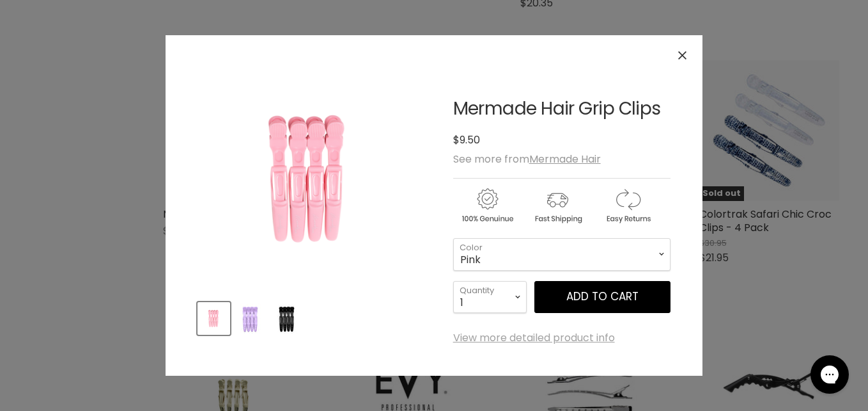 Image resolution: width=868 pixels, height=411 pixels. I want to click on div: Mermade Hair Grip Clips image. Click or Scroll to Zoom., so click(309, 178).